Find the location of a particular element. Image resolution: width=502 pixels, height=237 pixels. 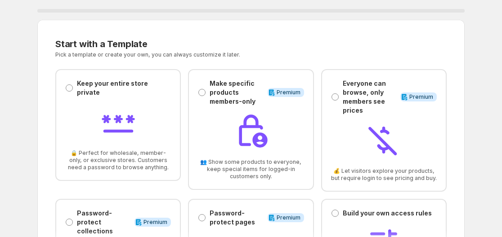

p: Password-protect pages is located at coordinates (237, 218).